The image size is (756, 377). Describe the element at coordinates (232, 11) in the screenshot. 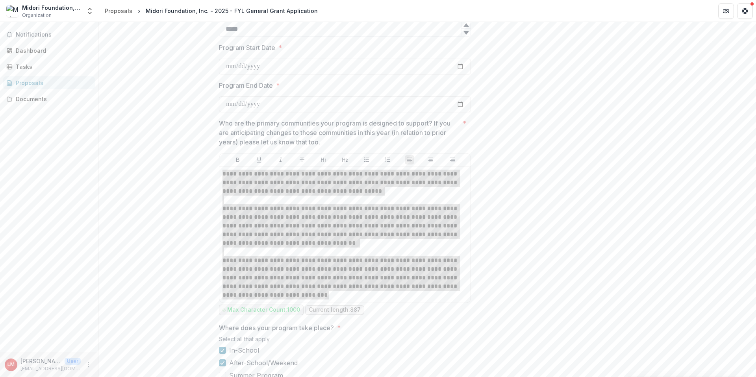

I see `div: Midori Foundation, Inc. - 2025 - FYL General Grant Application` at that location.